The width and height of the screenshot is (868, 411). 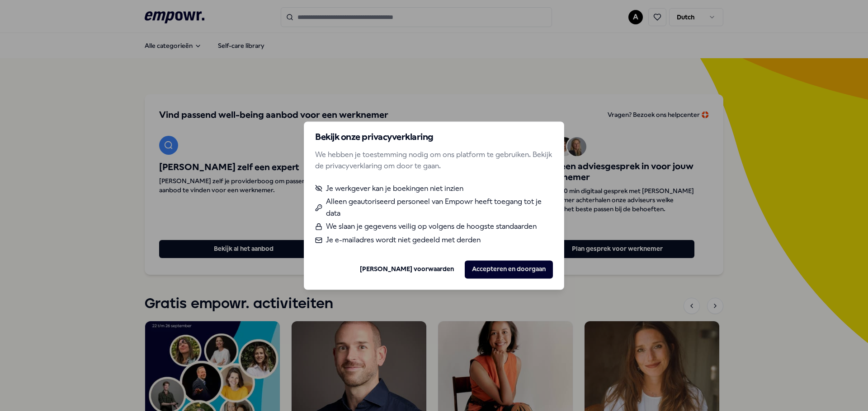 I want to click on li: Je e-mailadres wordt niet gedeeld met derden, so click(x=434, y=240).